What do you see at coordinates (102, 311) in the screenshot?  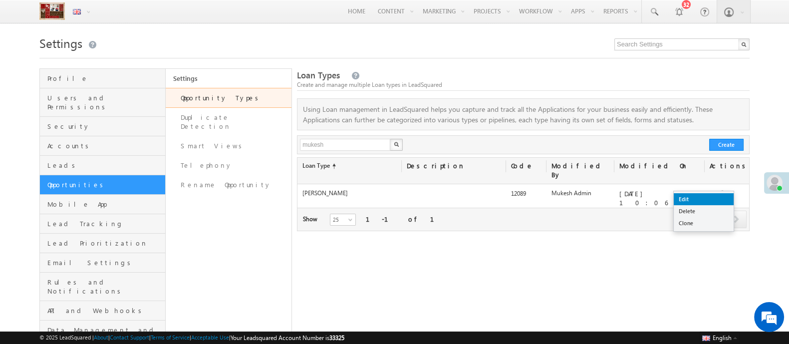 I see `a: API and Webhooks` at bounding box center [102, 311].